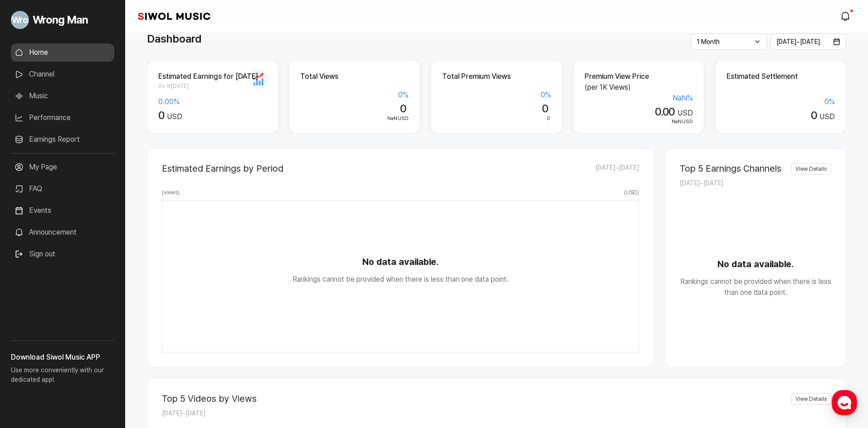  I want to click on div: 0.00 %, so click(212, 102).